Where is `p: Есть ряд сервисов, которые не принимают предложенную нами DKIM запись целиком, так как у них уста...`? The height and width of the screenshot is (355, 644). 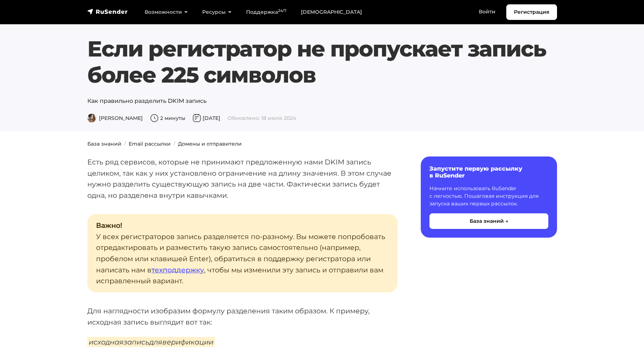 p: Есть ряд сервисов, которые не принимают предложенную нами DKIM запись целиком, так как у них уста... is located at coordinates (242, 179).